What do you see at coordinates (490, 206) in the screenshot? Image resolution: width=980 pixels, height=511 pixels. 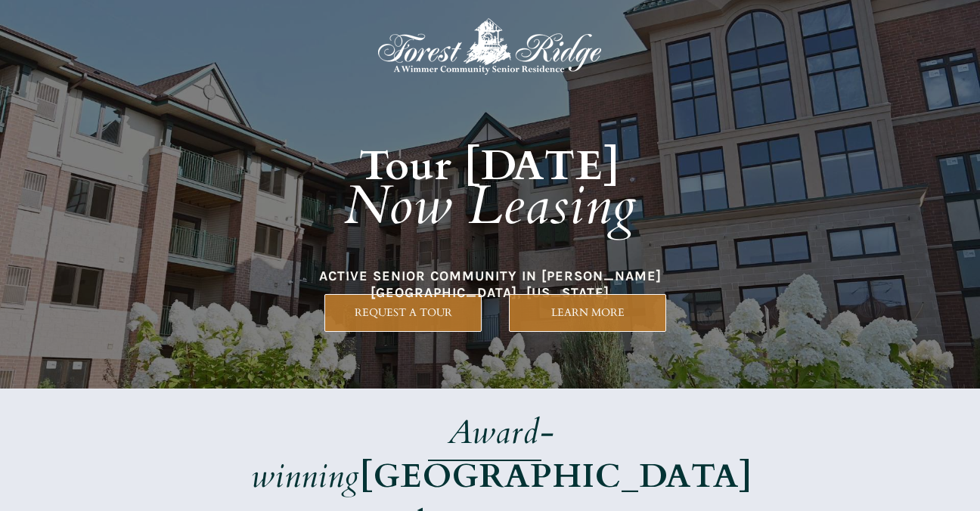 I see `em: Now Leasing` at bounding box center [490, 206].